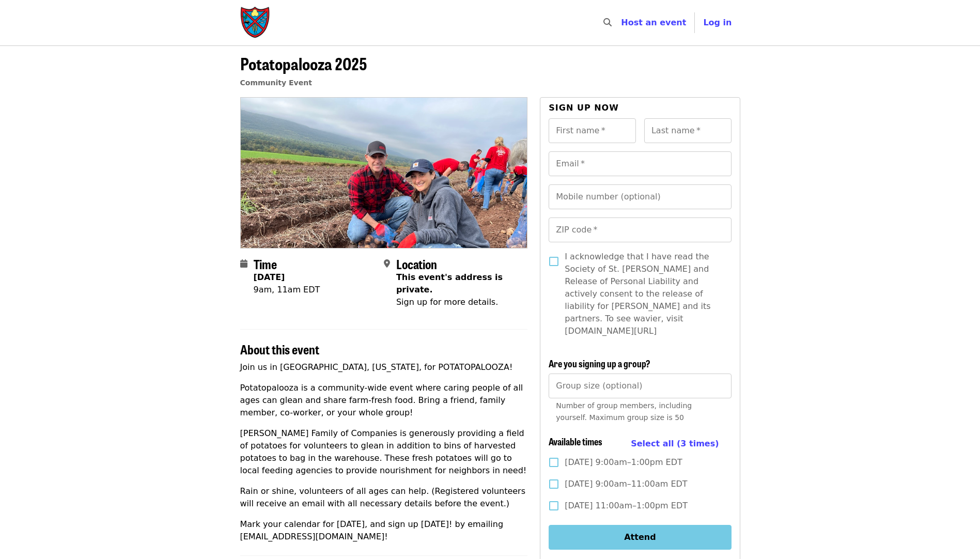 This screenshot has height=559, width=980. Describe the element at coordinates (674, 444) in the screenshot. I see `button: Select all (3 times)` at that location.